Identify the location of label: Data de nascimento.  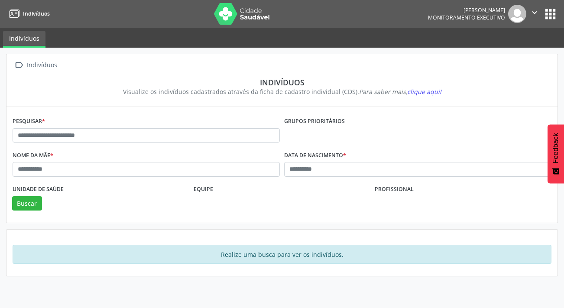
(315, 155).